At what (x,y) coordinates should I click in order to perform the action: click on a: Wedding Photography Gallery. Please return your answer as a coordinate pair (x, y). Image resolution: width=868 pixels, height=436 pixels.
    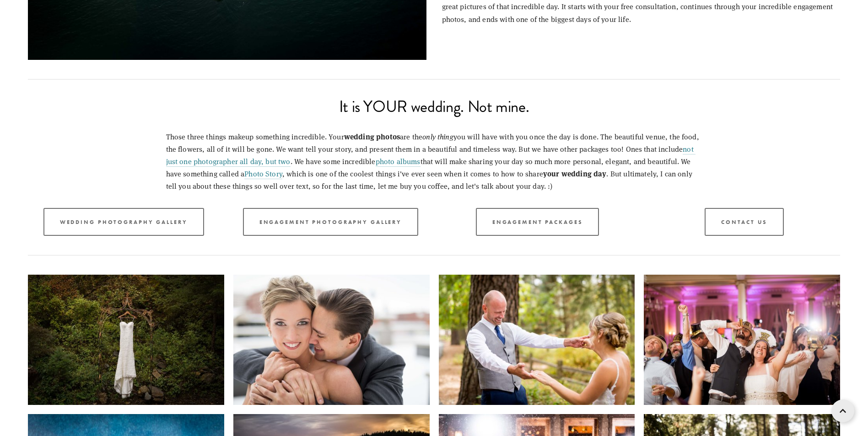
    Looking at the image, I should click on (124, 221).